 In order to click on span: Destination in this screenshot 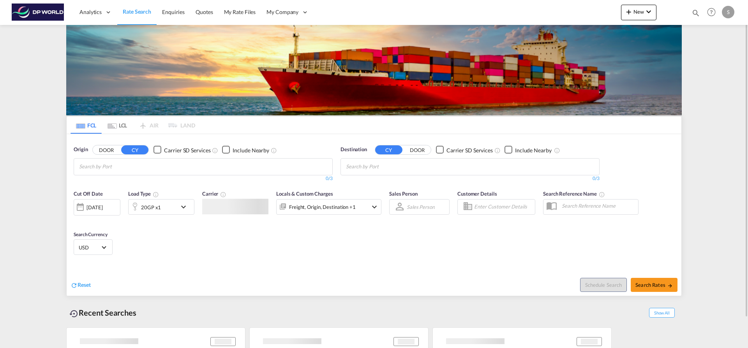, I will do `click(354, 150)`.